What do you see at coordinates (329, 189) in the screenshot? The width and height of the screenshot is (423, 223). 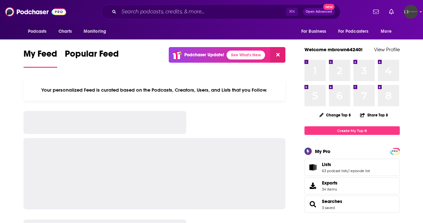 I see `span: 34 items` at bounding box center [329, 189].